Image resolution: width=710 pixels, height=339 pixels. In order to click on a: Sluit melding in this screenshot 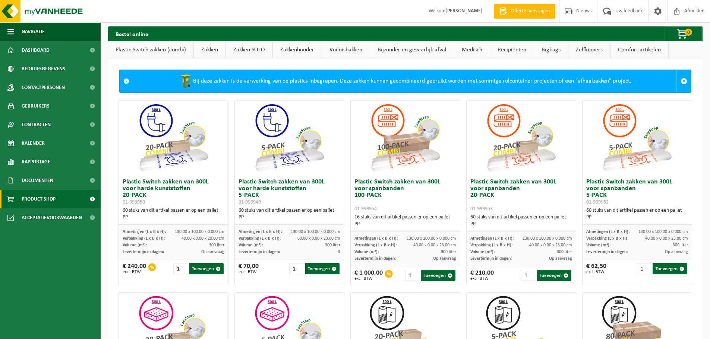, I will do `click(683, 81)`.